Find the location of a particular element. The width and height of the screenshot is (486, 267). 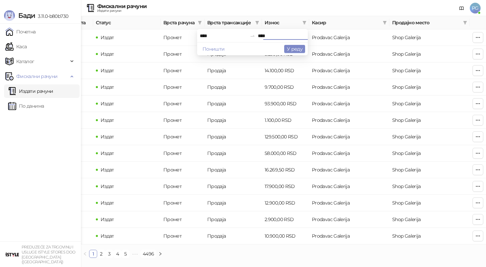

td: 14.100,00 RSD is located at coordinates (285, 71).